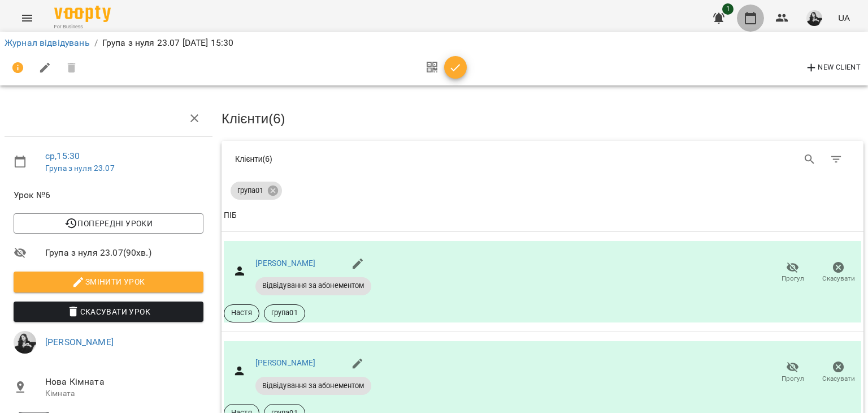 The image size is (868, 413). I want to click on div: група01, so click(256, 191).